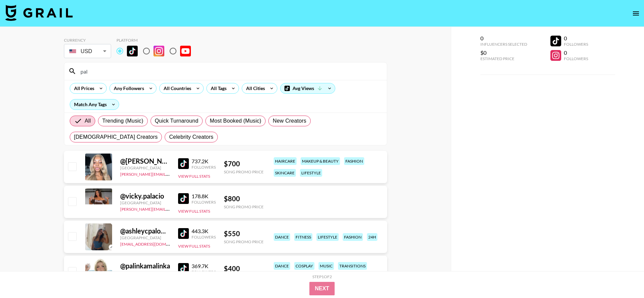 The image size is (644, 298). What do you see at coordinates (244, 199) in the screenshot?
I see `div: $ 800` at bounding box center [244, 199].